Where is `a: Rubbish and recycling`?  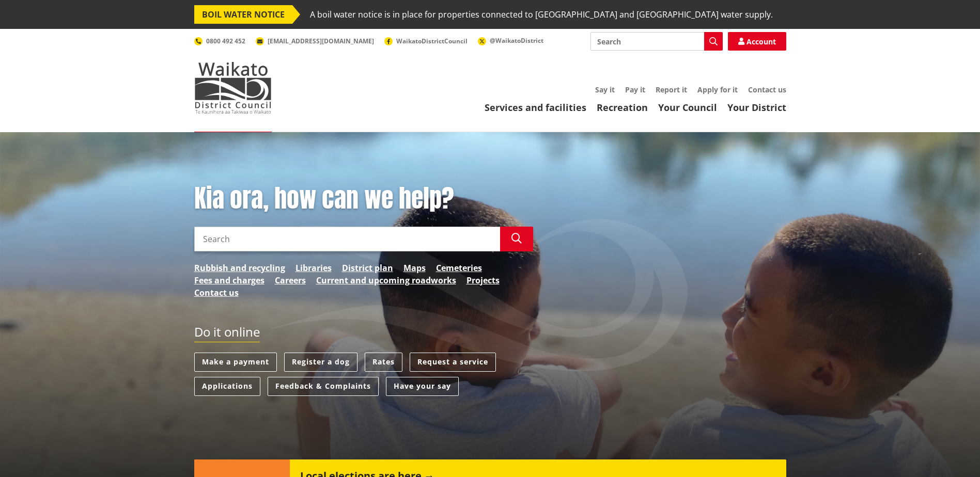 a: Rubbish and recycling is located at coordinates (240, 268).